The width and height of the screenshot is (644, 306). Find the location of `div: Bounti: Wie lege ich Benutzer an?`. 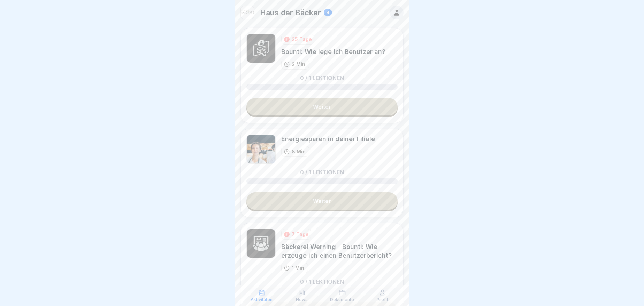

div: Bounti: Wie lege ich Benutzer an? is located at coordinates (333, 51).